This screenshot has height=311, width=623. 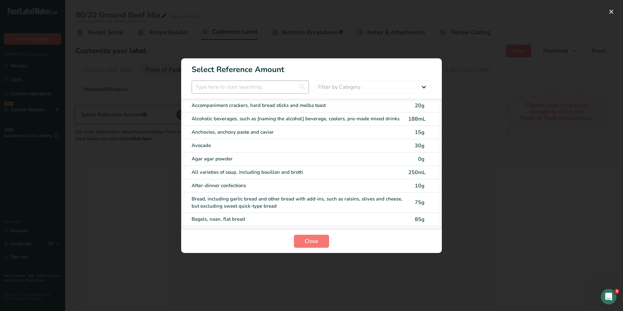 What do you see at coordinates (298, 119) in the screenshot?
I see `div: Alcoholic beverages, such as [naming the alcohol] beverage, coolers, pre-made mixed drinks` at bounding box center [298, 119].